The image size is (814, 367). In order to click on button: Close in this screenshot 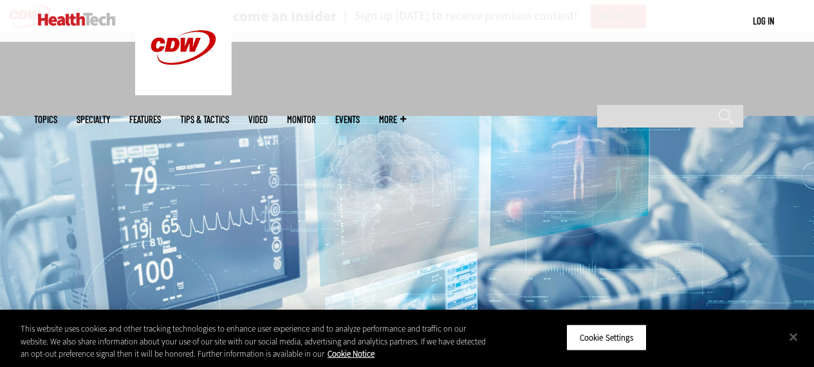, I will do `click(794, 337)`.